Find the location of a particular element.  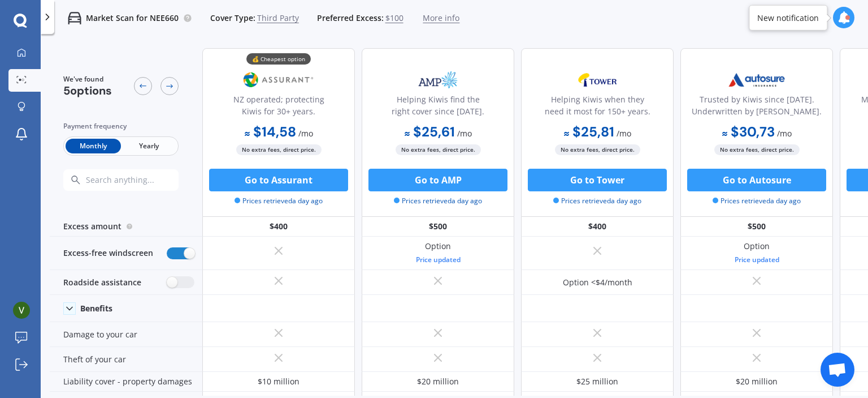

input: Search anything... is located at coordinates (142, 179).